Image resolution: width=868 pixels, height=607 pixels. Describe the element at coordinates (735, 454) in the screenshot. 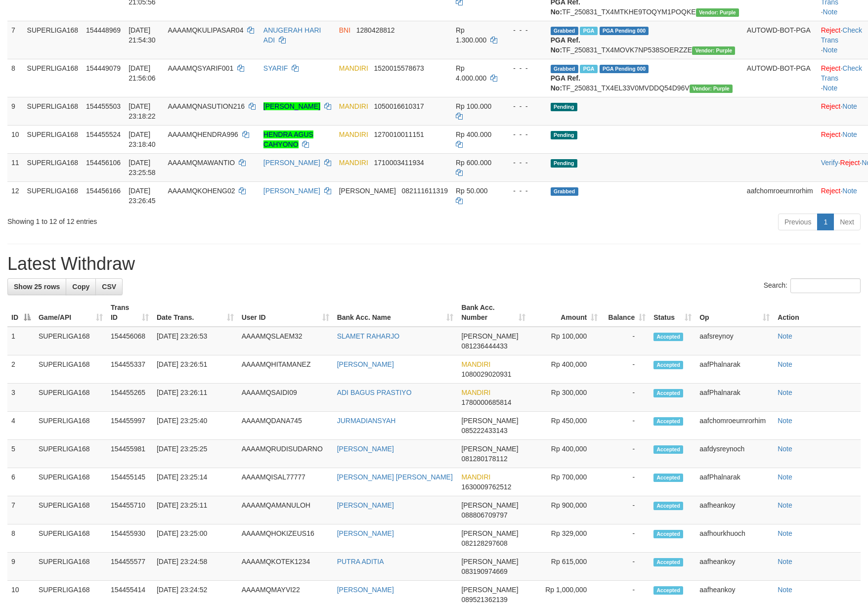

I see `td: aafdysreynoch` at that location.